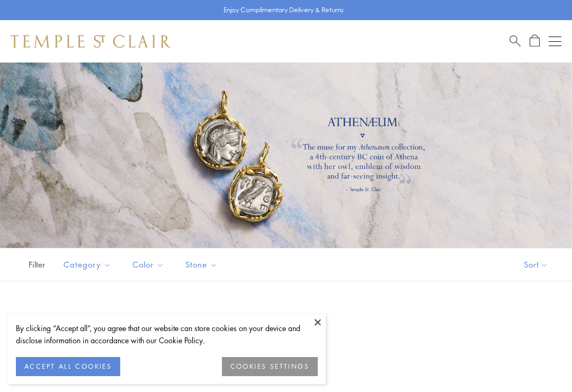 This screenshot has height=392, width=572. I want to click on img: Temple St. Clair, so click(91, 41).